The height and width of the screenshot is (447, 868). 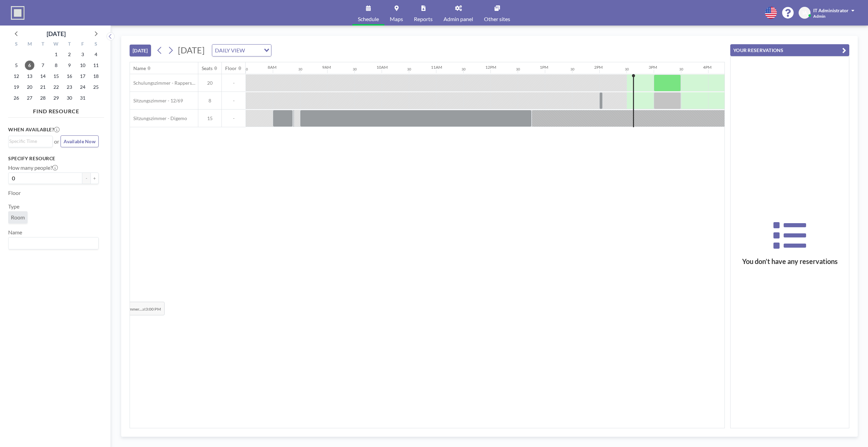 I want to click on div: 4PM, so click(x=707, y=67).